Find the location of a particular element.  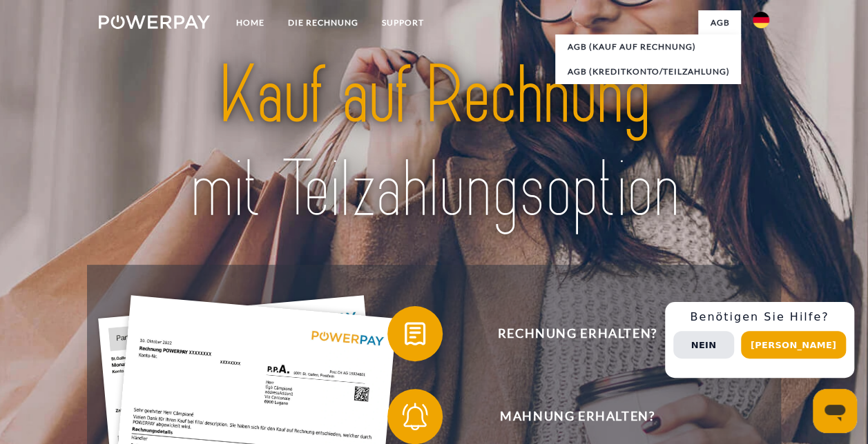

img: de is located at coordinates (761, 20).